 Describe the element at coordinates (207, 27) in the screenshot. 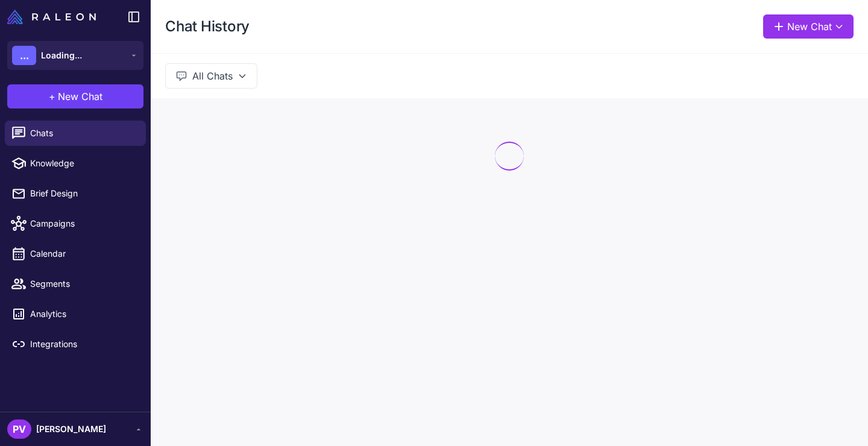

I see `h1: Chat History` at that location.